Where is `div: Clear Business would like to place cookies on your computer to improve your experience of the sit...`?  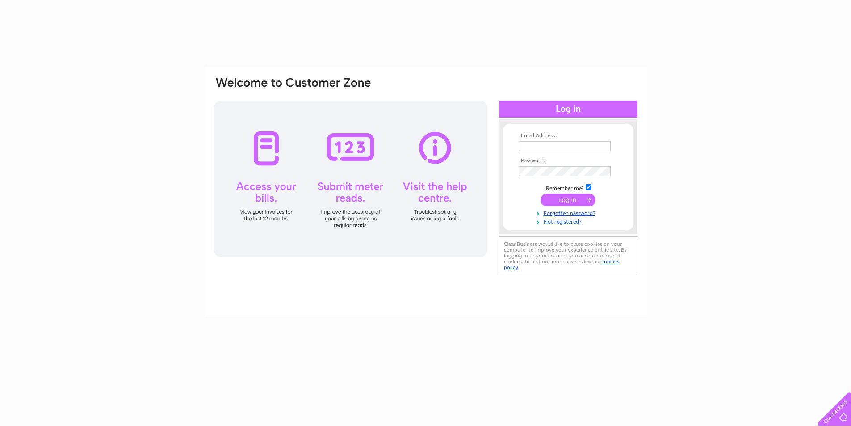 div: Clear Business would like to place cookies on your computer to improve your experience of the sit... is located at coordinates (568, 256).